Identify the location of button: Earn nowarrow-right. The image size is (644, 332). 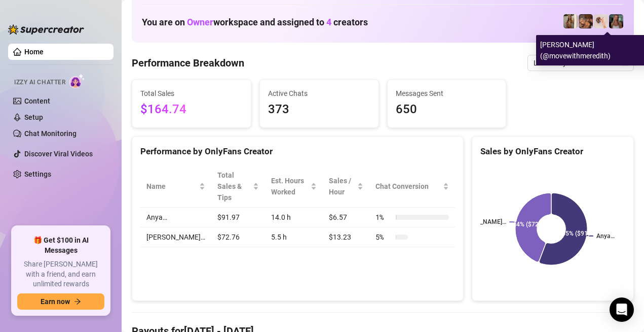
(61, 301).